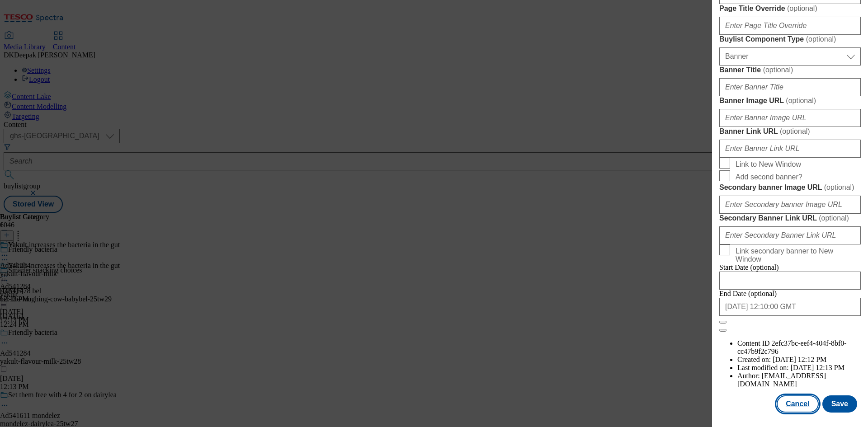 Image resolution: width=868 pixels, height=427 pixels. Describe the element at coordinates (799, 348) in the screenshot. I see `li: Content ID` at that location.